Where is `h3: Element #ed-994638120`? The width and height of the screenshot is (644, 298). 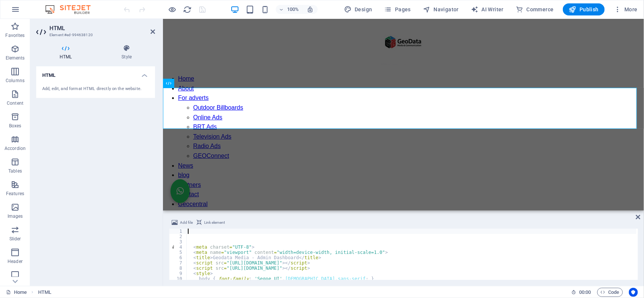
h3: Element #ed-994638120 is located at coordinates (94, 35).